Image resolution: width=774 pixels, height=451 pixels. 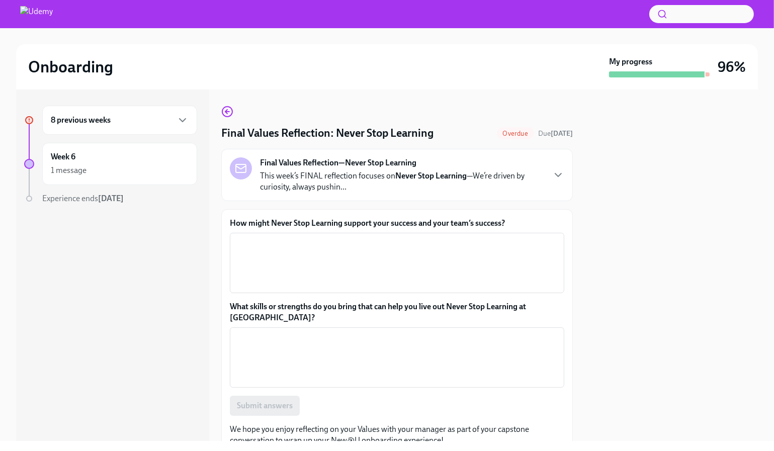 What do you see at coordinates (120, 120) in the screenshot?
I see `div: 8 previous weeks` at bounding box center [120, 120].